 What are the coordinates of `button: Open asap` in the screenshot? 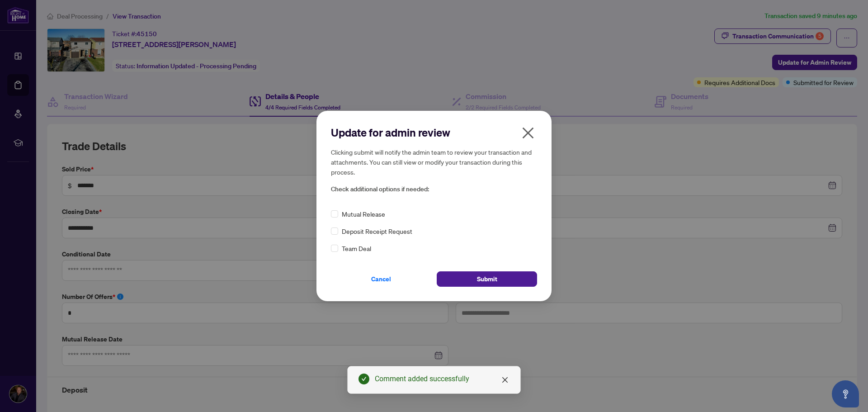 It's located at (845, 394).